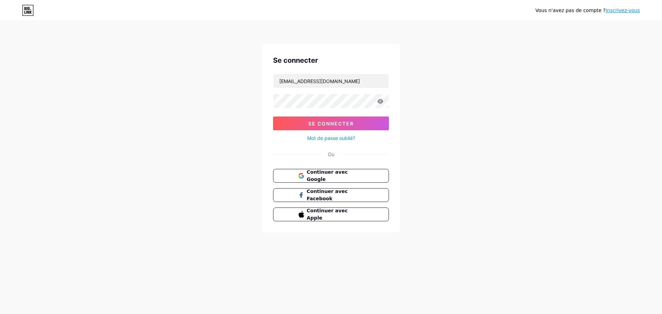 This screenshot has width=662, height=314. What do you see at coordinates (331, 138) in the screenshot?
I see `a: Mot de passe oublié?` at bounding box center [331, 138].